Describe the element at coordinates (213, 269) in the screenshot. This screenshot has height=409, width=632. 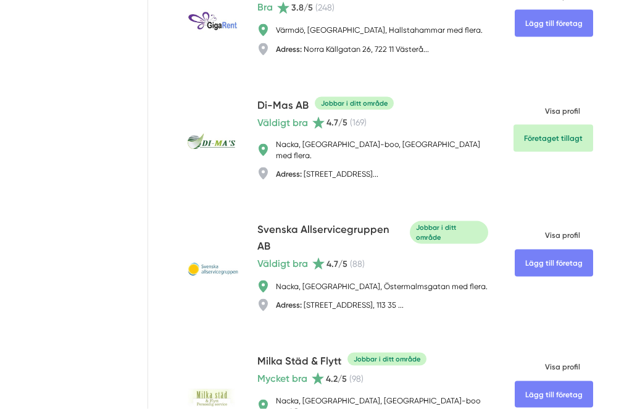
I see `img: Svenska Allservicegruppen AB` at that location.